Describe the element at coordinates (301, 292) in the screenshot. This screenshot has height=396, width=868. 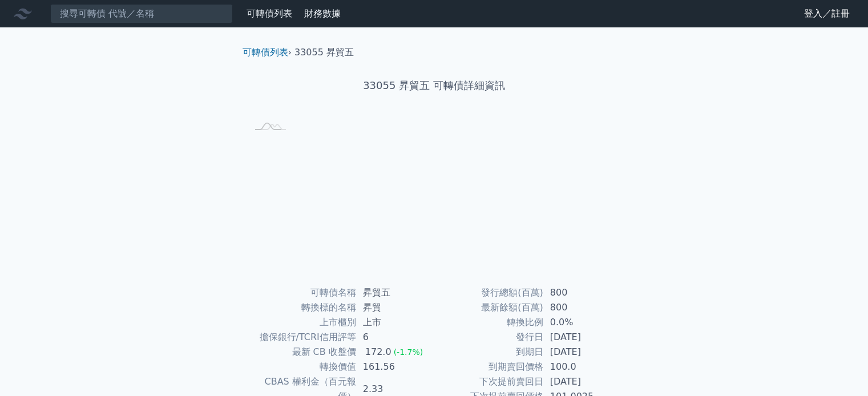
I see `td: 可轉債名稱` at that location.